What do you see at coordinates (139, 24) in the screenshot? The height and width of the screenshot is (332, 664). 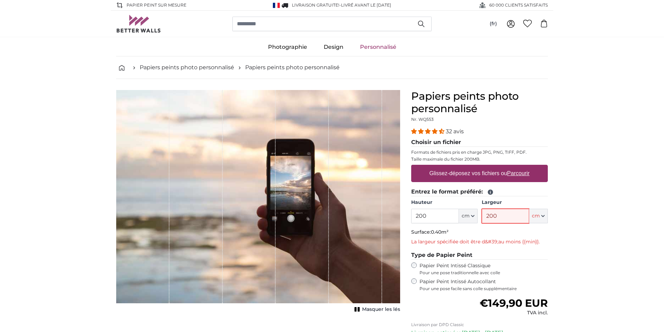 I see `img: Betterwalls` at bounding box center [139, 24].